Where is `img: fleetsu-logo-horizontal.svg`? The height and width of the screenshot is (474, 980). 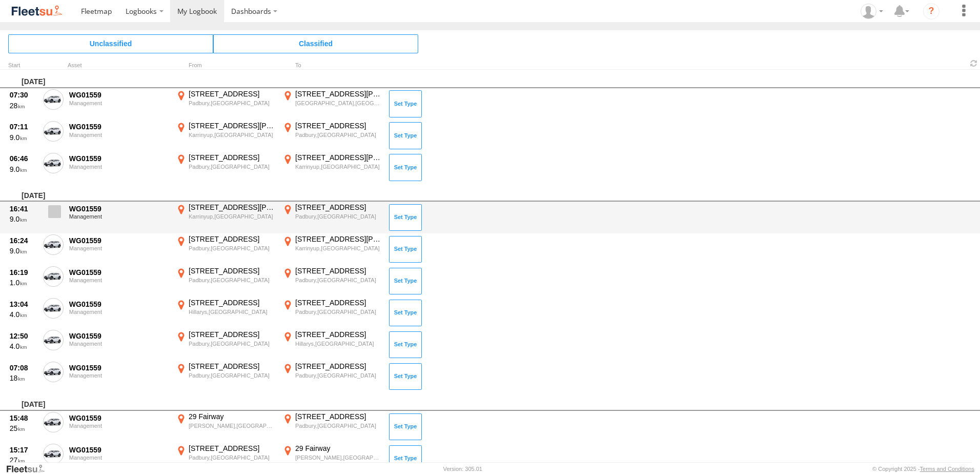
img: fleetsu-logo-horizontal.svg is located at coordinates (37, 10).